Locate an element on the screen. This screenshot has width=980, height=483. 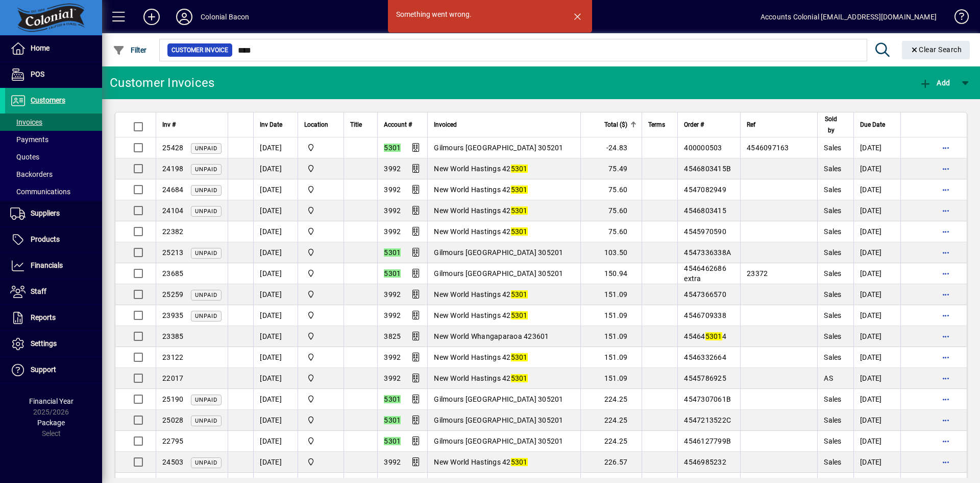
span: 25028 is located at coordinates (172, 420).